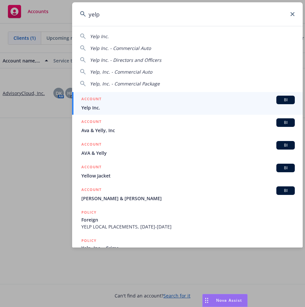  What do you see at coordinates (187, 171) in the screenshot?
I see `a: ACCOUNTBIYellow Jacket` at bounding box center [187, 171].